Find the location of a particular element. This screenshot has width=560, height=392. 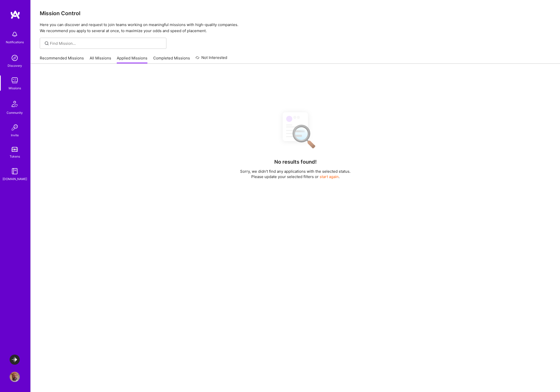

img: No Results is located at coordinates (295, 130).